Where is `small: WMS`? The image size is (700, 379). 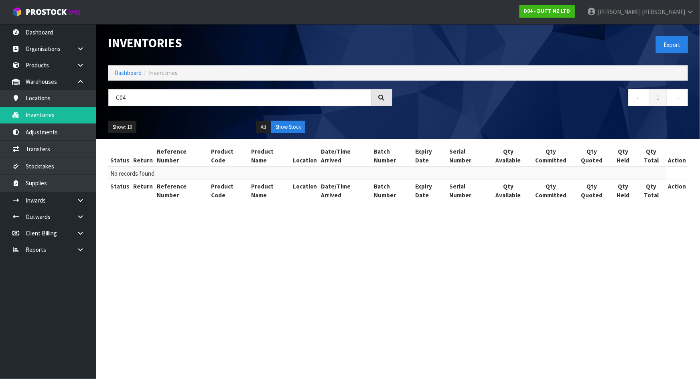
small: WMS is located at coordinates (74, 12).